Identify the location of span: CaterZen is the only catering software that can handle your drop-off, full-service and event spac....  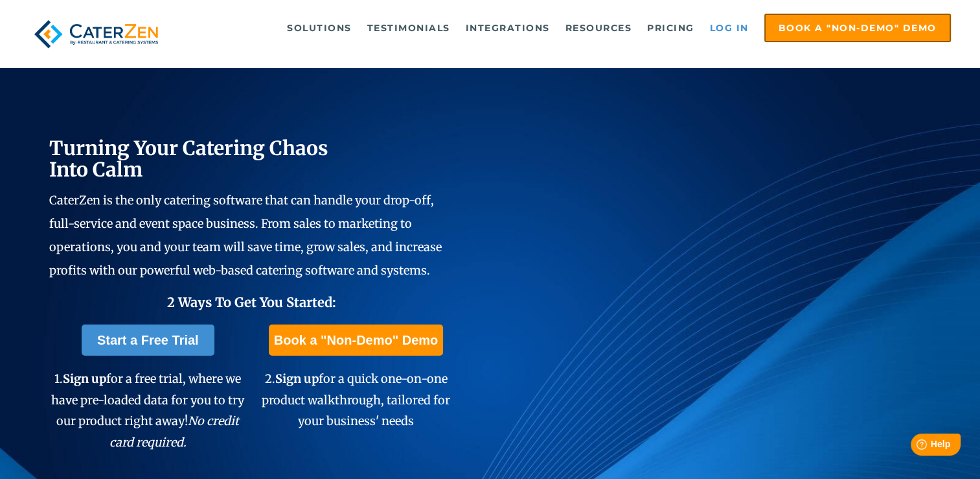
(246, 235).